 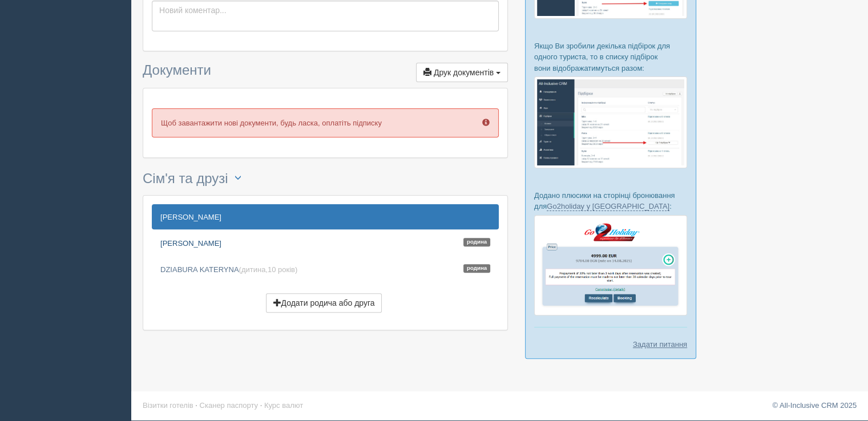 I want to click on p: Щоб завантажити нові документи, будь ласка, оплатіть підписку, so click(x=325, y=123).